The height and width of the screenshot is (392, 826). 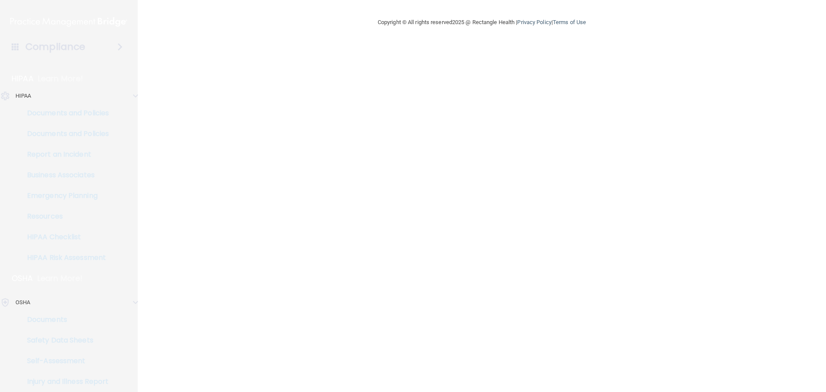 What do you see at coordinates (482, 22) in the screenshot?
I see `div: Copyright © All rights reserved 2025 @ Rectangle Health | |` at bounding box center [482, 22].